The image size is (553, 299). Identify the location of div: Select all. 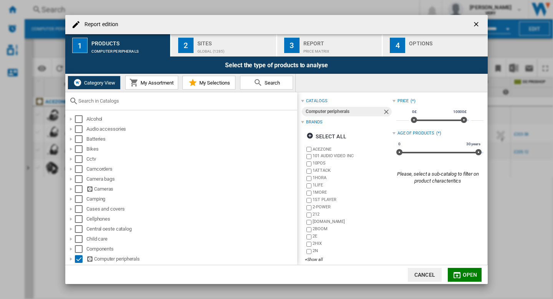
(326, 136).